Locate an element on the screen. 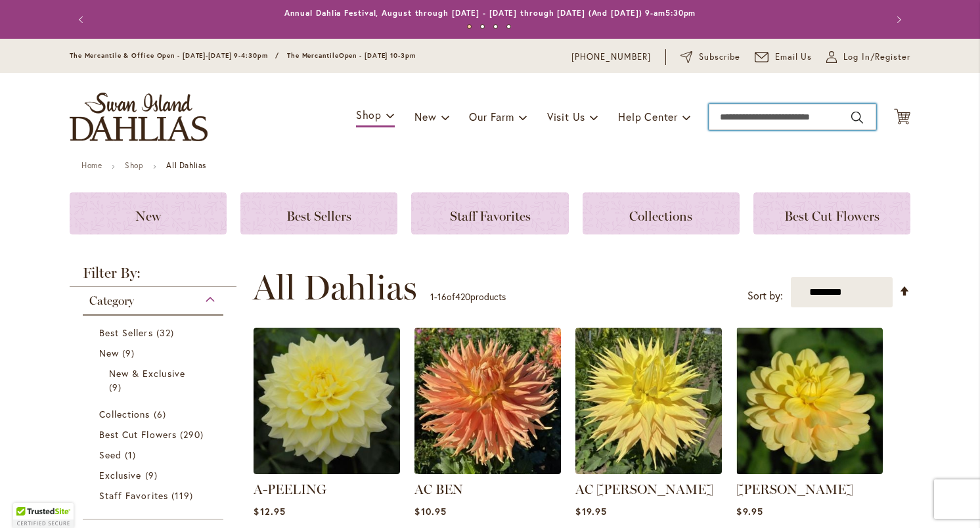  span: Seed is located at coordinates (111, 454).